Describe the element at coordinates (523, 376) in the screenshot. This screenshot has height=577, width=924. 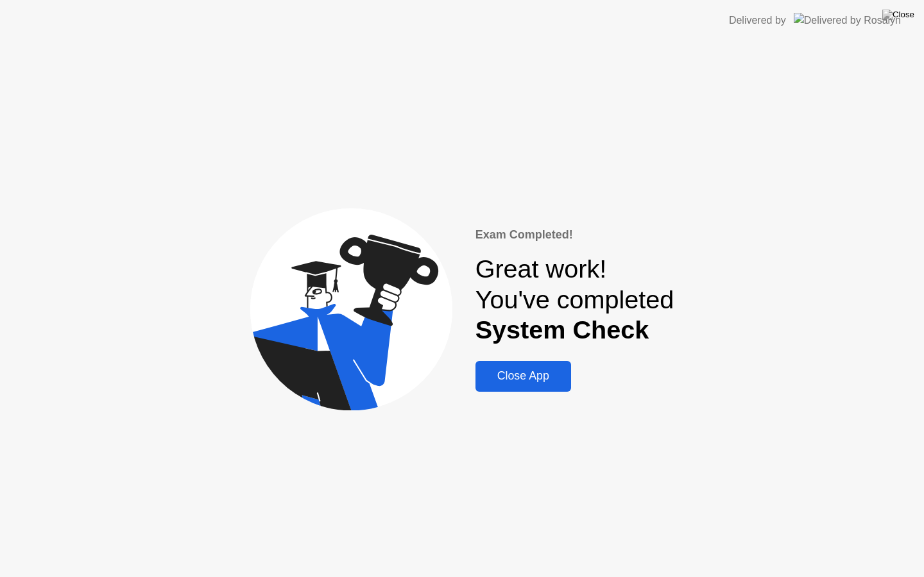
I see `button: Close App` at that location.